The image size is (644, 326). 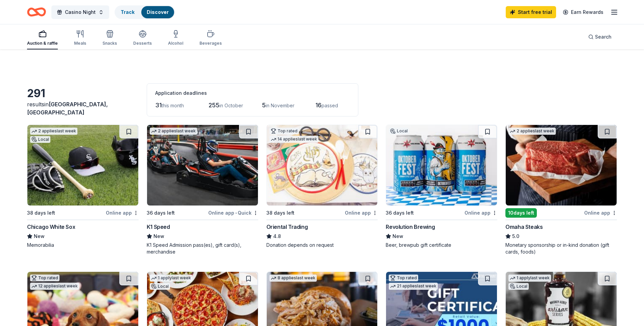 I want to click on a: Image for Revolution BrewingLocal36 days leftOnline appRevolution BrewingNewBeer, brewpub gift ce..., so click(x=441, y=186).